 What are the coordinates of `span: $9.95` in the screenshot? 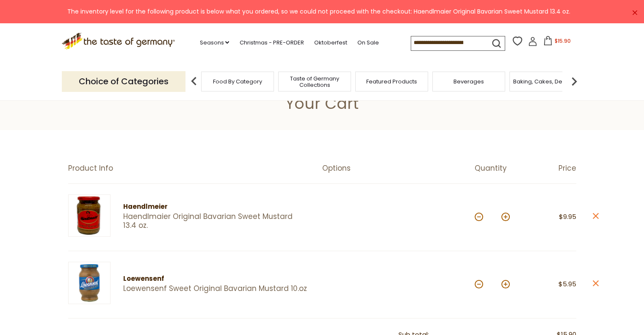 It's located at (567, 216).